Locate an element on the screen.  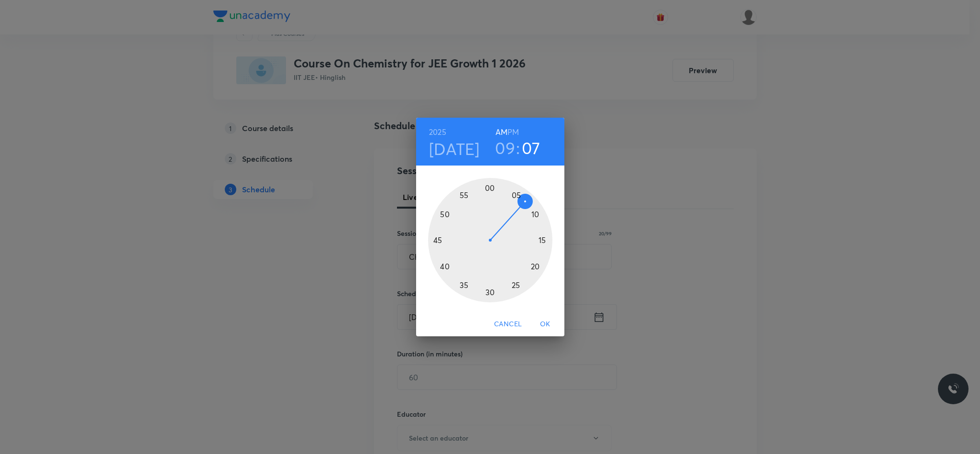
button: 07 is located at coordinates (531, 148).